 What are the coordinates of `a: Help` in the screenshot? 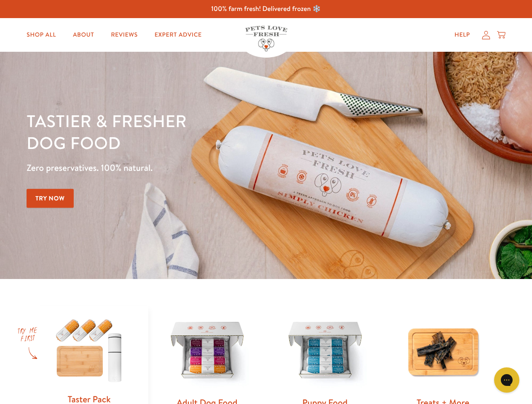 It's located at (462, 35).